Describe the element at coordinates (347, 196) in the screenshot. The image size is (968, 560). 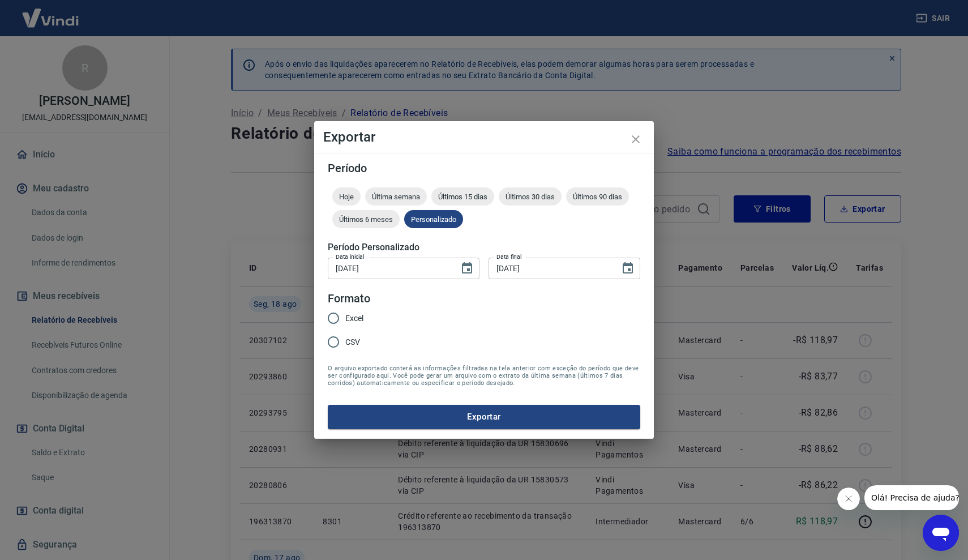
I see `div: Hoje` at that location.